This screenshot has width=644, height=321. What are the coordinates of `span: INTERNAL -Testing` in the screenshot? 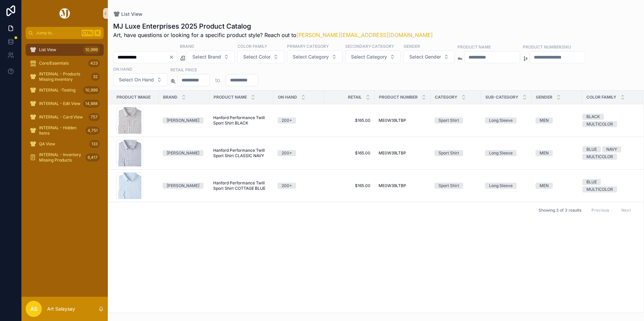 It's located at (57, 90).